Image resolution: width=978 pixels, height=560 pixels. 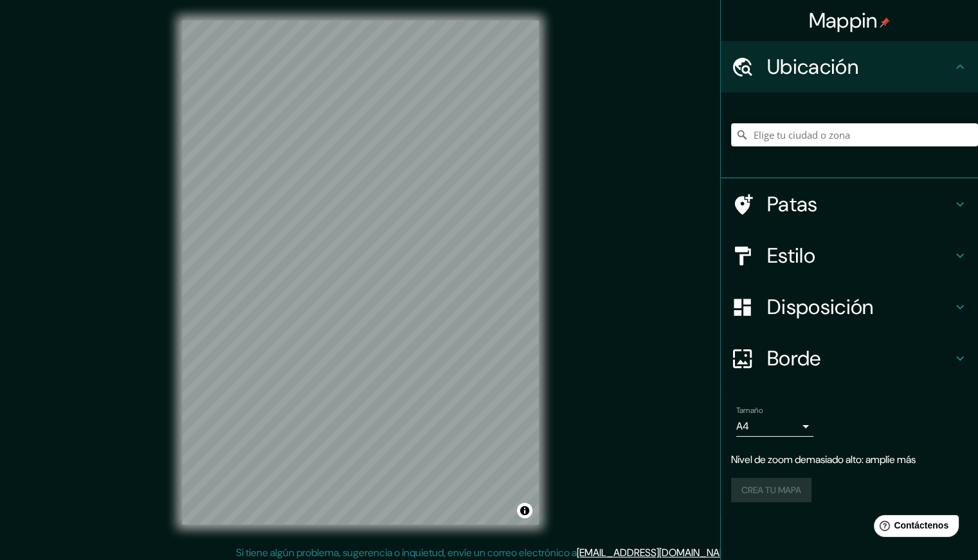 What do you see at coordinates (819, 307) in the screenshot?
I see `font: Disposición` at bounding box center [819, 307].